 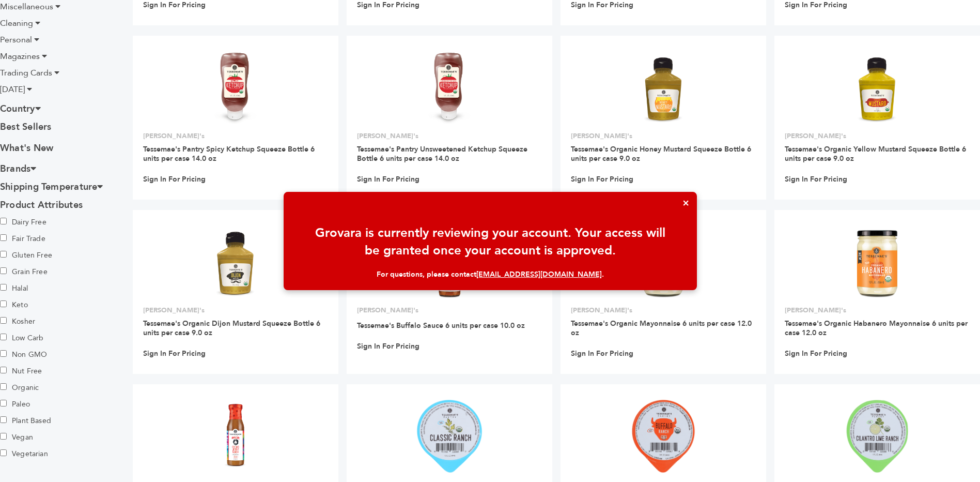 What do you see at coordinates (664, 436) in the screenshot?
I see `img: Tessemae's Organic Pantry Buffalo Ranch Dip Cup 36 units per case 1.5 oz` at bounding box center [664, 436].